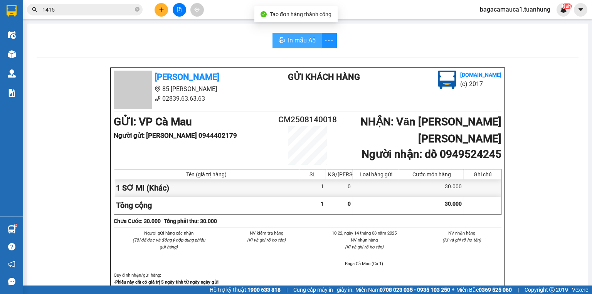 Image resolution: width=592 pixels, height=294 pixels. I want to click on li: 02839.63.63.63, so click(185, 98).